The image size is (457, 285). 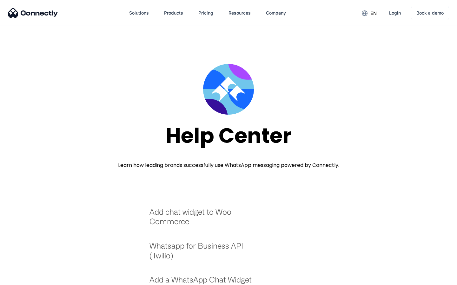 I want to click on ul: Language list, so click(x=25, y=279).